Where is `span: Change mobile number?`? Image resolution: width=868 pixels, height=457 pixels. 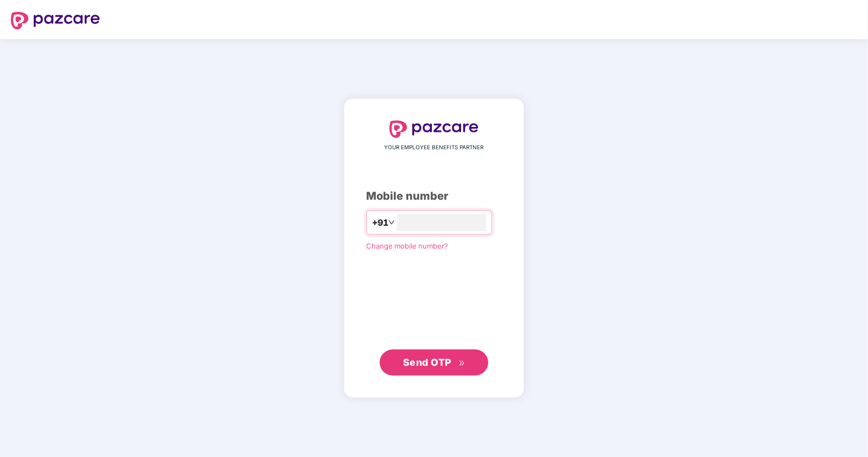
span: Change mobile number? is located at coordinates (407, 246).